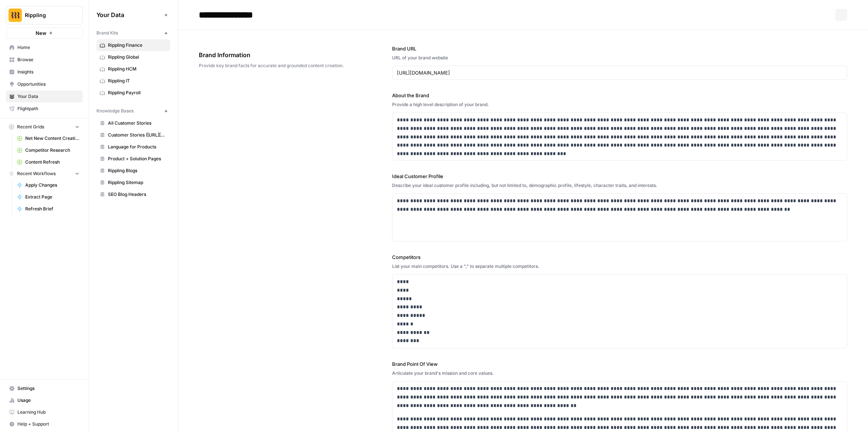  Describe the element at coordinates (137, 182) in the screenshot. I see `span: Rippling Sitemap` at that location.